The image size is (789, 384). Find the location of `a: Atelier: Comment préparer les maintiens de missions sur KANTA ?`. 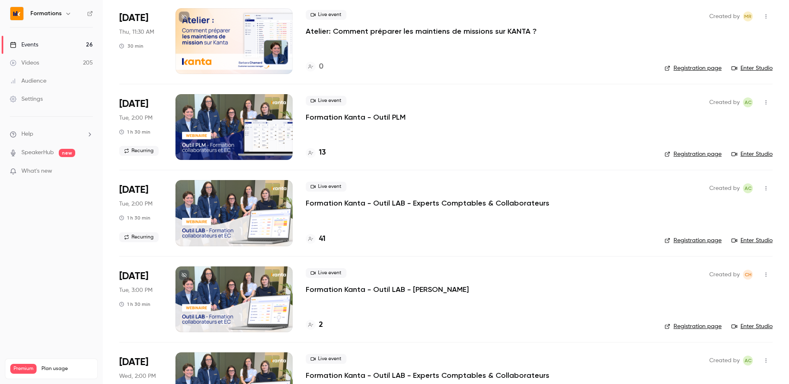

a: Atelier: Comment préparer les maintiens de missions sur KANTA ? is located at coordinates (421, 31).